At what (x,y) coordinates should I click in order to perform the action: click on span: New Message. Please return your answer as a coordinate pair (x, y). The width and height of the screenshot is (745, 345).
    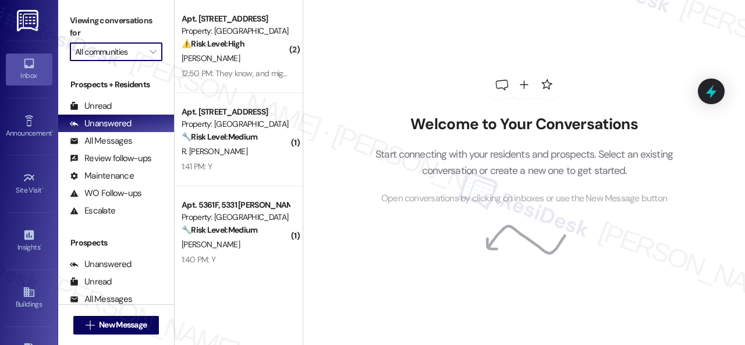
    Looking at the image, I should click on (123, 325).